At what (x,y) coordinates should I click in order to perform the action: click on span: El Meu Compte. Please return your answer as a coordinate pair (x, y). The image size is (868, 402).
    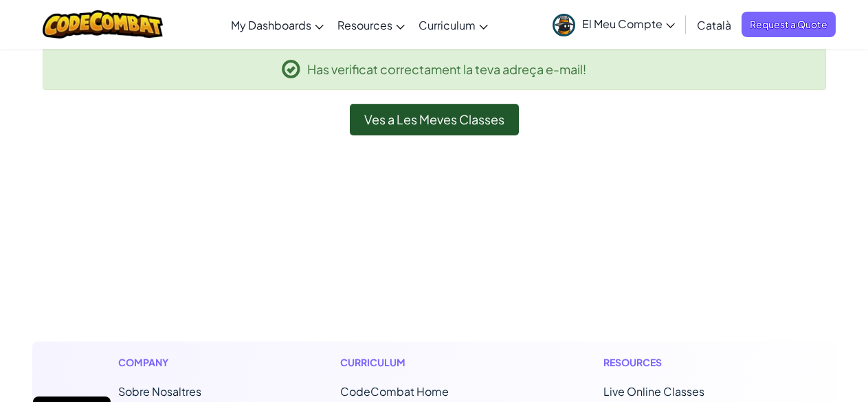
    Looking at the image, I should click on (628, 23).